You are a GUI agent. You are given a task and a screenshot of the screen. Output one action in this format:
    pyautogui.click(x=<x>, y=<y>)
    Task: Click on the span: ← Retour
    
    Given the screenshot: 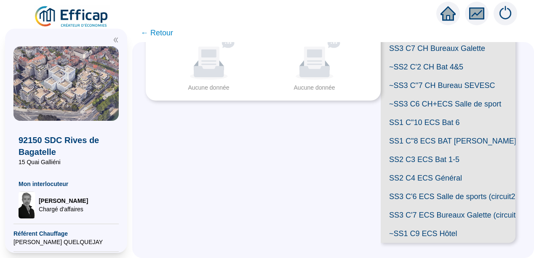 What is the action you would take?
    pyautogui.click(x=157, y=33)
    